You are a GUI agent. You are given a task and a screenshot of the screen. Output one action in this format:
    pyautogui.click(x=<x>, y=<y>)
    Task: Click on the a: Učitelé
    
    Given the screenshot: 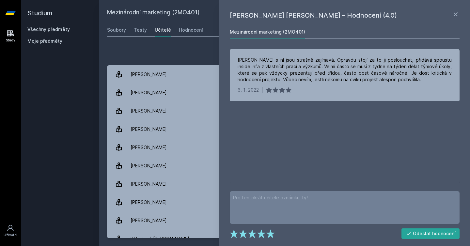 What is the action you would take?
    pyautogui.click(x=163, y=30)
    